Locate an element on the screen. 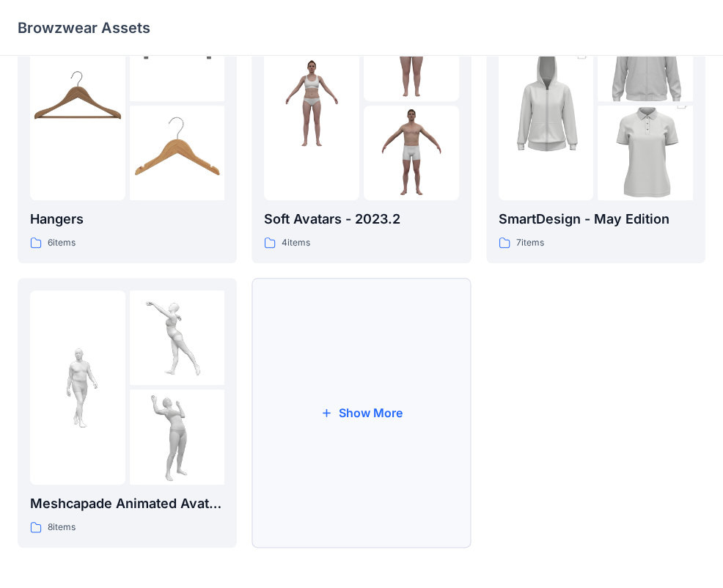 Image resolution: width=723 pixels, height=588 pixels. p: 6 items is located at coordinates (62, 243).